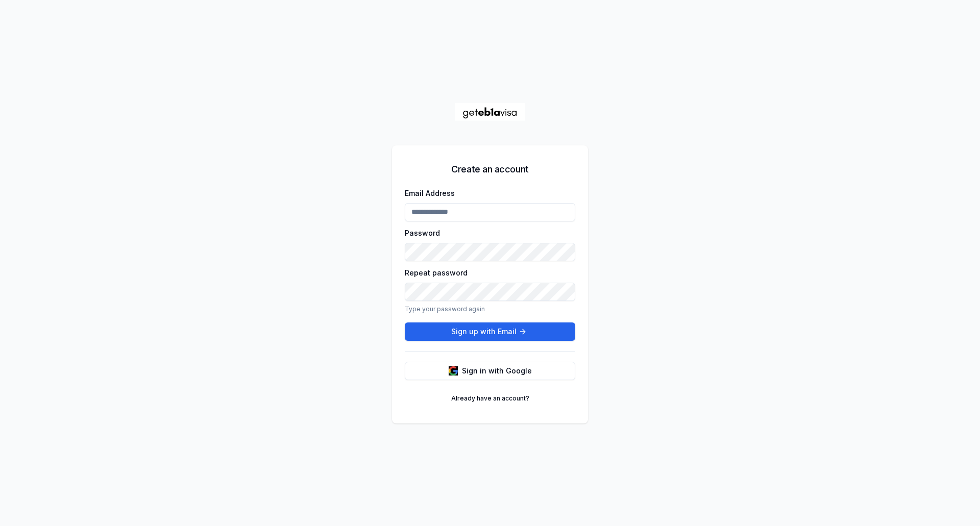  I want to click on h5: Create an account, so click(490, 170).